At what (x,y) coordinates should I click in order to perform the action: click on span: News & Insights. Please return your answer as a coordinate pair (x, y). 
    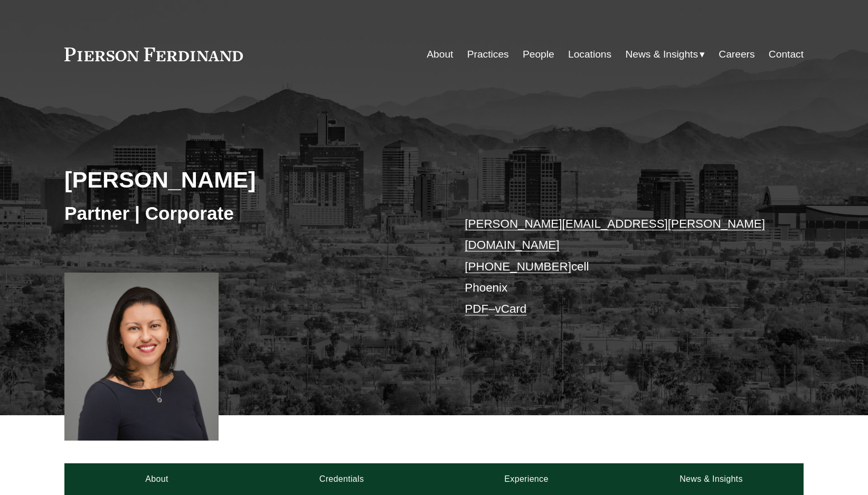
    Looking at the image, I should click on (661, 55).